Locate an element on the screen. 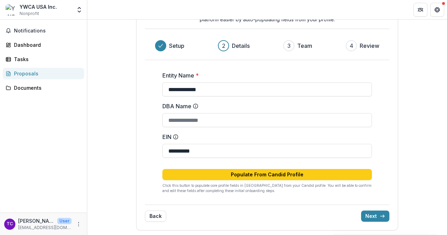 Image resolution: width=447 pixels, height=235 pixels. a: Proposals is located at coordinates (43, 73).